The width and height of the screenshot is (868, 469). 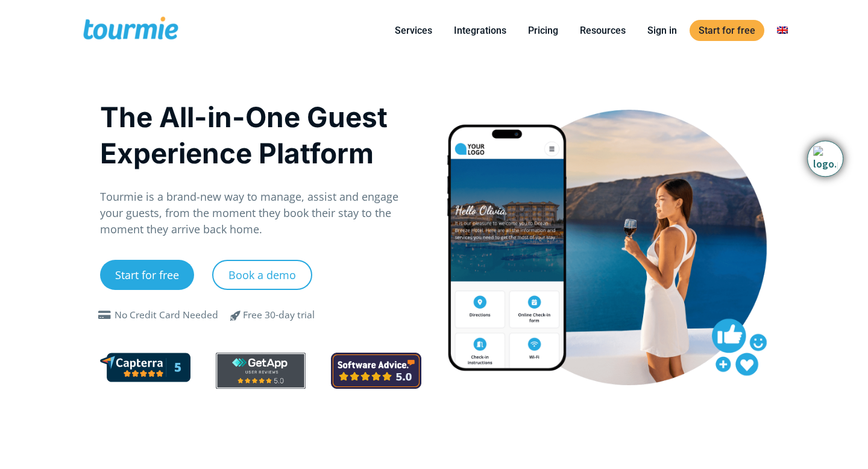 I want to click on a: Pricing, so click(x=542, y=30).